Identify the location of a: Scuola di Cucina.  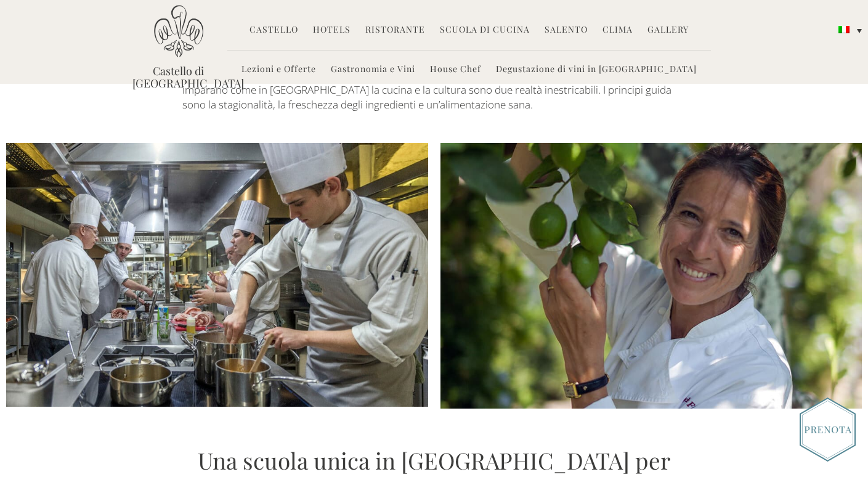
(485, 30).